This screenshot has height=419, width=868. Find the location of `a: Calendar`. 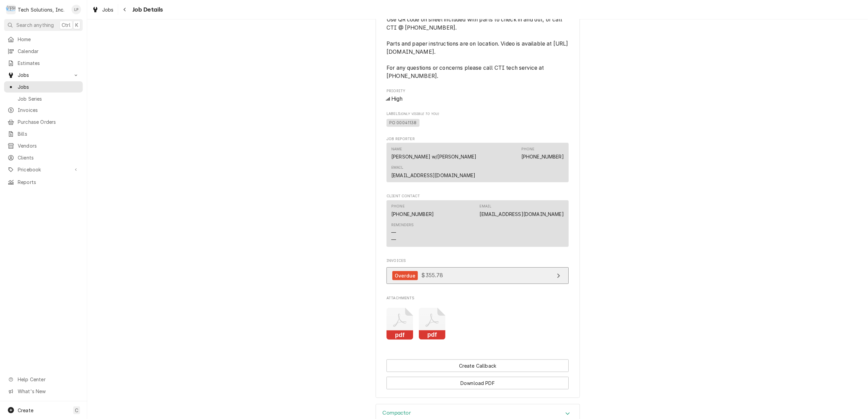

a: Calendar is located at coordinates (44, 51).